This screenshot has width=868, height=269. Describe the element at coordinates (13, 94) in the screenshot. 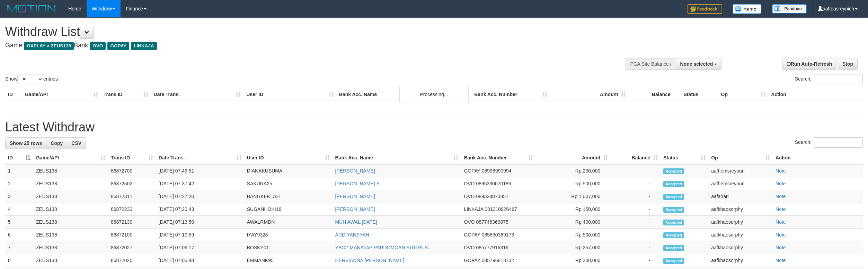

I see `th: ID` at that location.